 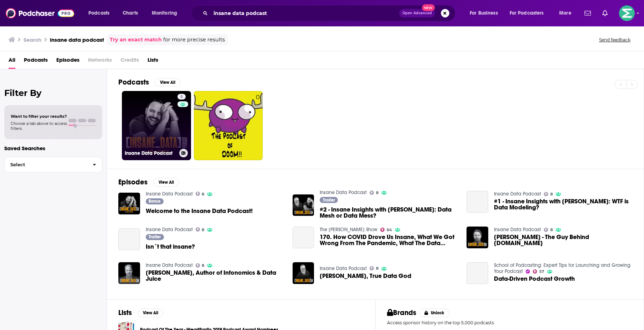 What do you see at coordinates (541, 272) in the screenshot?
I see `span: 57` at bounding box center [541, 272].